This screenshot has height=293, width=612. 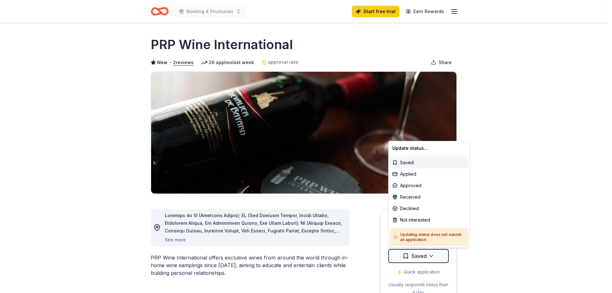 What do you see at coordinates (429, 220) in the screenshot?
I see `div: Not interested` at bounding box center [429, 220].